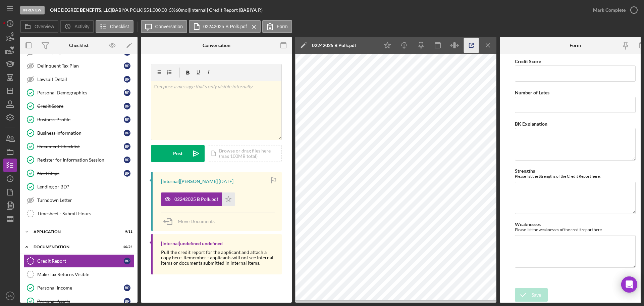  What do you see at coordinates (178, 153) in the screenshot?
I see `button: Post` at bounding box center [178, 153].